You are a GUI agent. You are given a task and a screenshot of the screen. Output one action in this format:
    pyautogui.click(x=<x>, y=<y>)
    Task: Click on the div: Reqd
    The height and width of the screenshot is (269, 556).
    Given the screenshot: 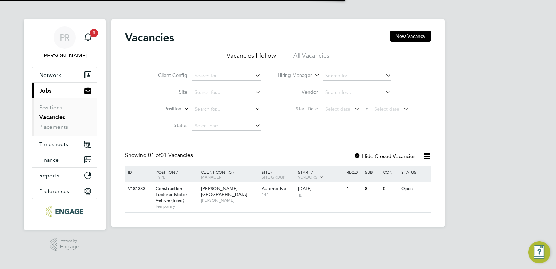 What is the action you would take?
    pyautogui.click(x=354, y=172)
    